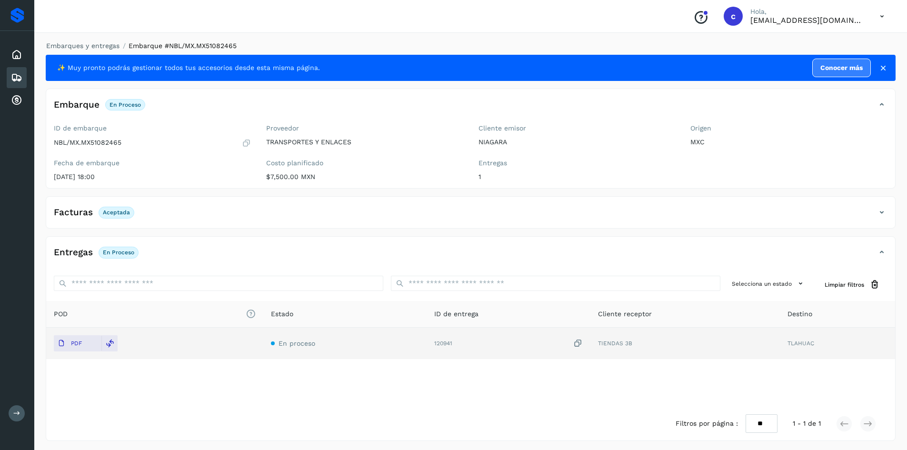  What do you see at coordinates (78, 343) in the screenshot?
I see `button: PDF` at bounding box center [78, 343].